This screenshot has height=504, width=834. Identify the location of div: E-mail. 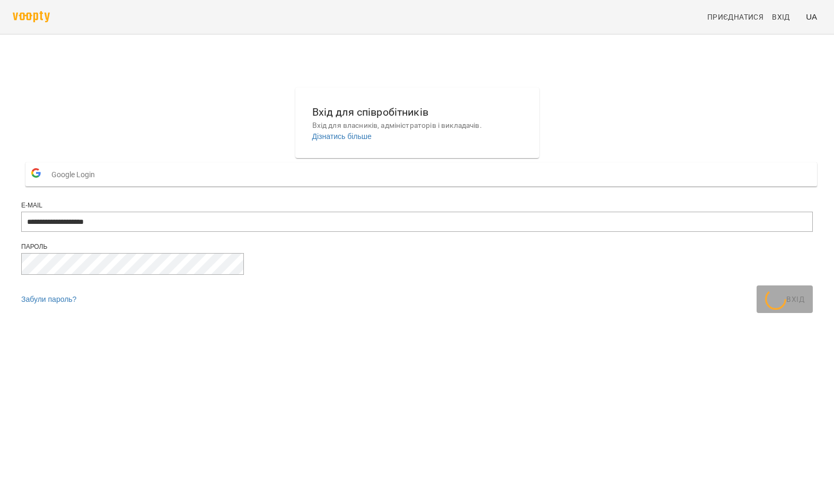
(417, 205).